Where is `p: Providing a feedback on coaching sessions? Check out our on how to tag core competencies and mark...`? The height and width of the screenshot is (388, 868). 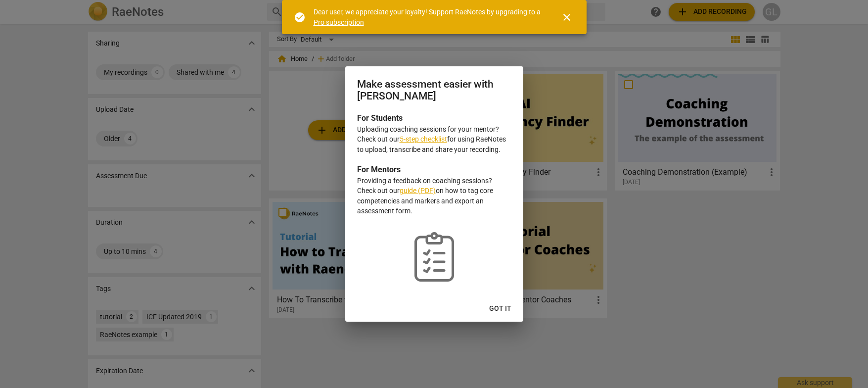 p: Providing a feedback on coaching sessions? Check out our on how to tag core competencies and mark... is located at coordinates (434, 196).